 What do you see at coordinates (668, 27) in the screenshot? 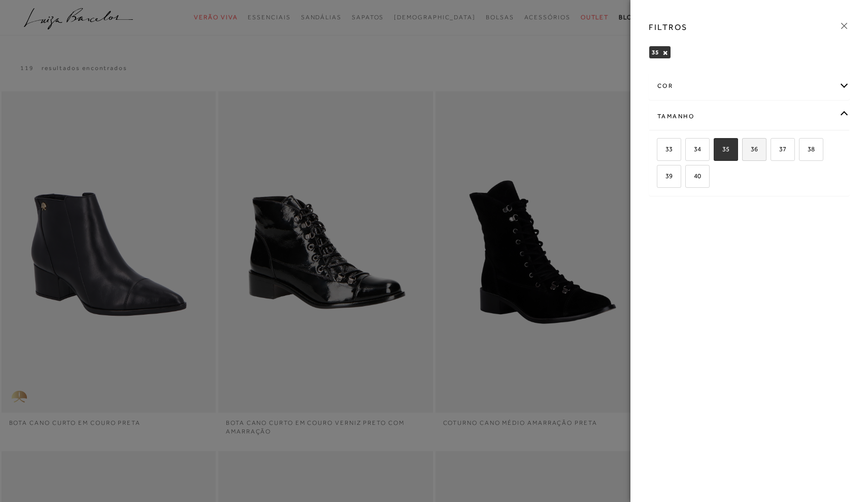
I see `h3: FILTROS` at bounding box center [668, 27].